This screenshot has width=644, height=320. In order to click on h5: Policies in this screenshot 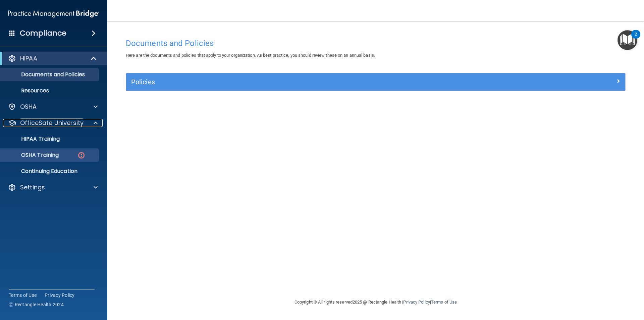, I will do `click(313, 82)`.